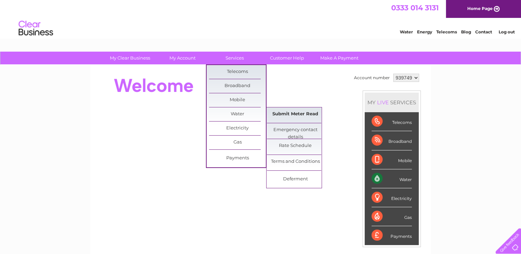 Image resolution: width=521 pixels, height=254 pixels. Describe the element at coordinates (391, 121) in the screenshot. I see `div: Telecoms` at that location.